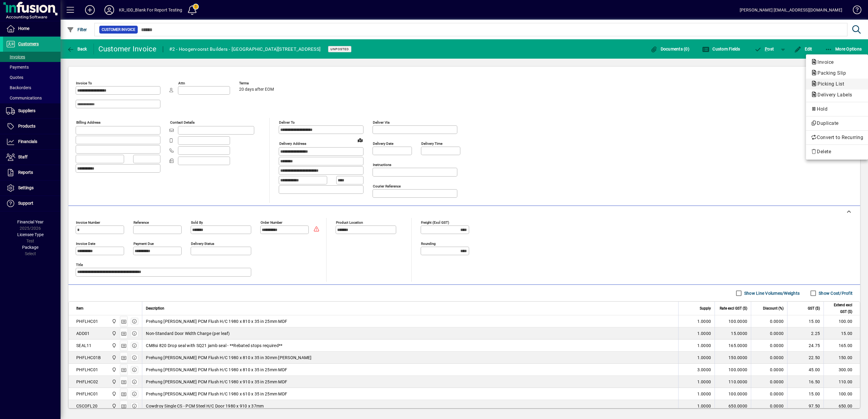 The image size is (868, 419). I want to click on span: Delete, so click(837, 152).